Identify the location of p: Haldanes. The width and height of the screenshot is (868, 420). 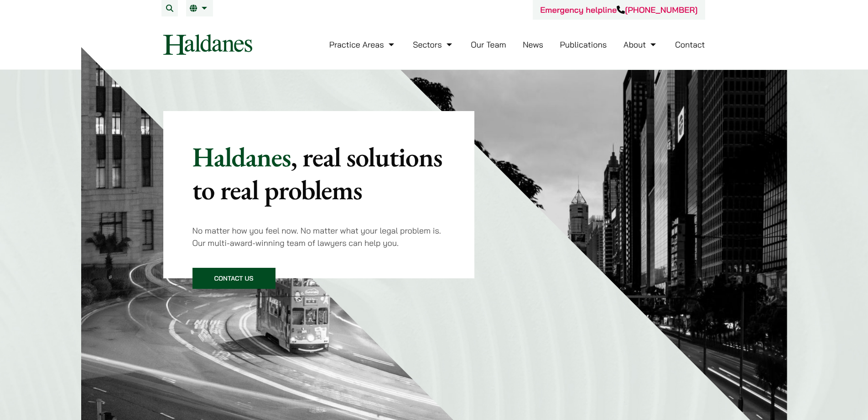
(319, 173).